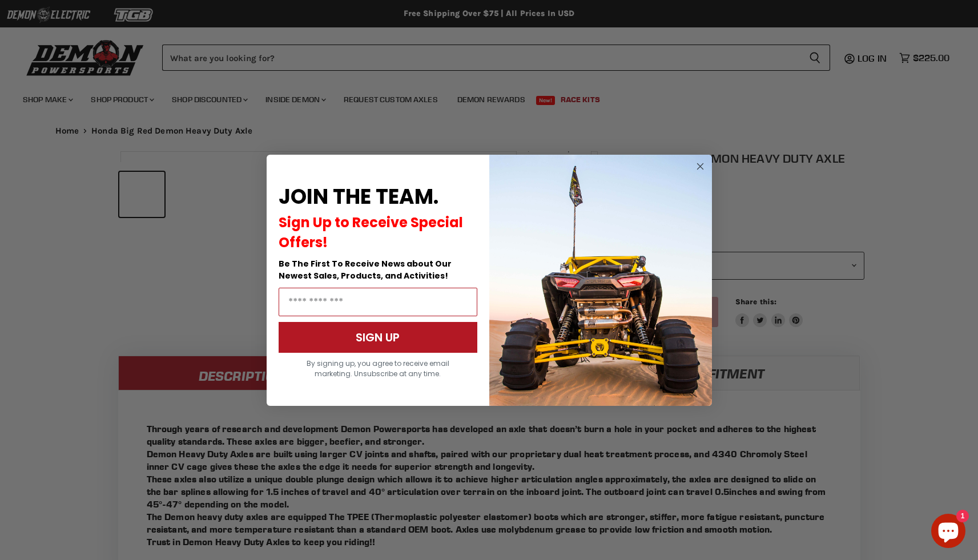 Image resolution: width=978 pixels, height=560 pixels. I want to click on span: JOIN THE TEAM., so click(359, 196).